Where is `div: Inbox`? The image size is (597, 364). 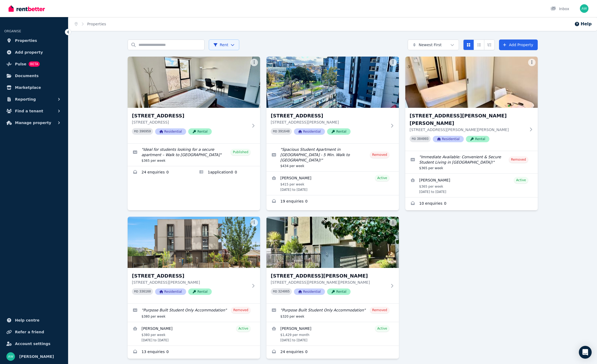
div: Inbox is located at coordinates (559, 9).